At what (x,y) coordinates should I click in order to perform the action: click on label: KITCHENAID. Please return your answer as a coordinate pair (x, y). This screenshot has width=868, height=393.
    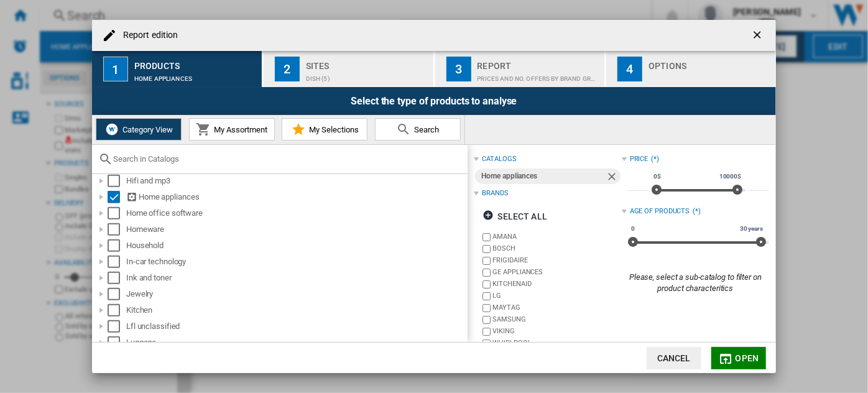
    Looking at the image, I should click on (557, 284).